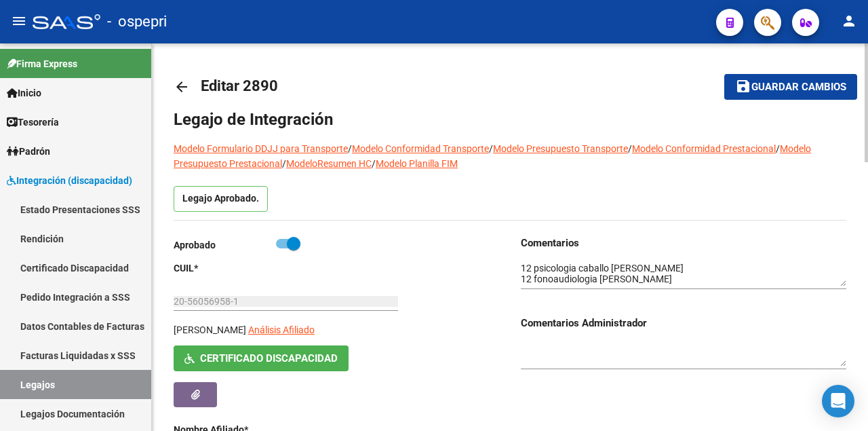 The image size is (868, 431). Describe the element at coordinates (268, 359) in the screenshot. I see `span: Certificado Discapacidad` at that location.